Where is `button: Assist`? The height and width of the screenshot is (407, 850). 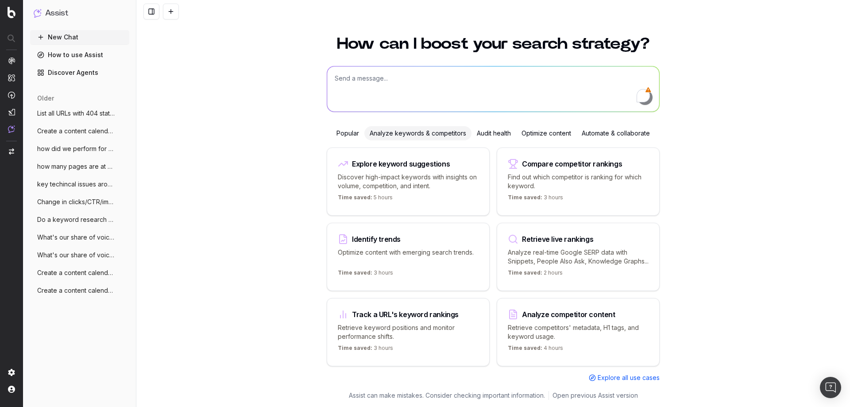
button: Assist is located at coordinates (80, 13).